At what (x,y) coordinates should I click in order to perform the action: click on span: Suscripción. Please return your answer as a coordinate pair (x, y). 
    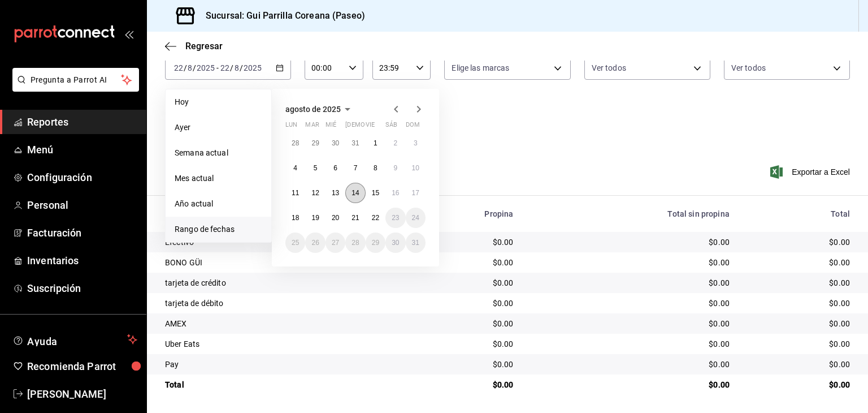
    Looking at the image, I should click on (82, 288).